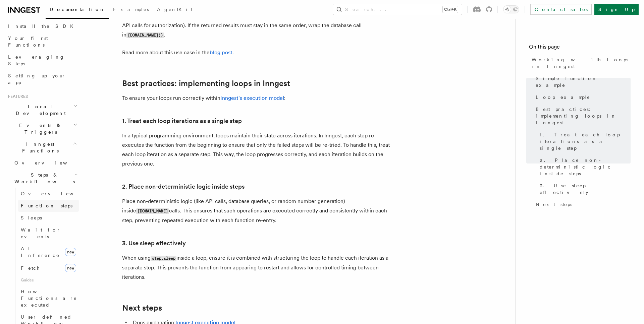 The height and width of the screenshot is (324, 644). I want to click on p: To ensure your loops run correctly within :, so click(256, 98).